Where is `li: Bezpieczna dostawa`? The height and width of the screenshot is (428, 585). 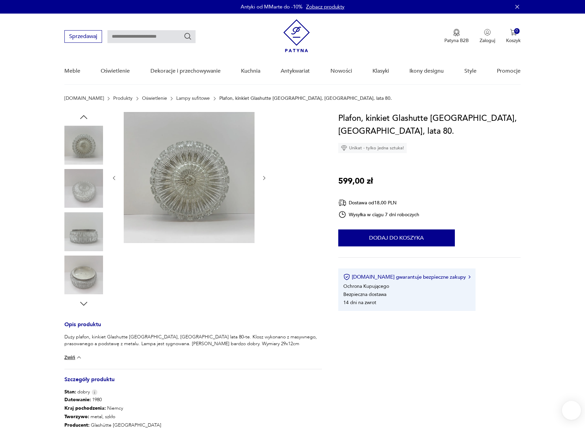
li: Bezpieczna dostawa is located at coordinates (365, 294).